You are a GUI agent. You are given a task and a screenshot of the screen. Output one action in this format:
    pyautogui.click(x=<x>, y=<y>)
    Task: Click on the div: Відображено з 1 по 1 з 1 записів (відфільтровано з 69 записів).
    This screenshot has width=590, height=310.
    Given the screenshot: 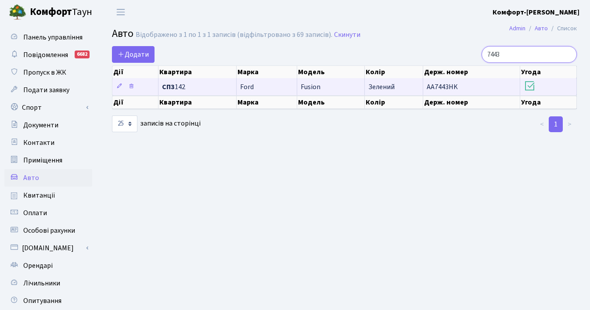 What is the action you would take?
    pyautogui.click(x=234, y=35)
    